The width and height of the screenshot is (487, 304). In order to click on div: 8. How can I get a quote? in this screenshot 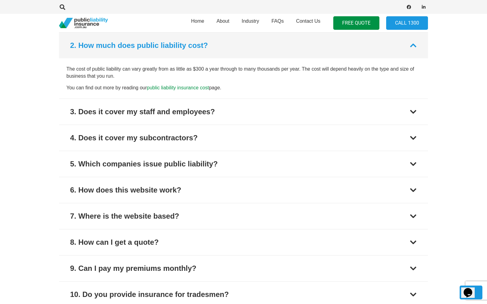, I will do `click(114, 243)`.